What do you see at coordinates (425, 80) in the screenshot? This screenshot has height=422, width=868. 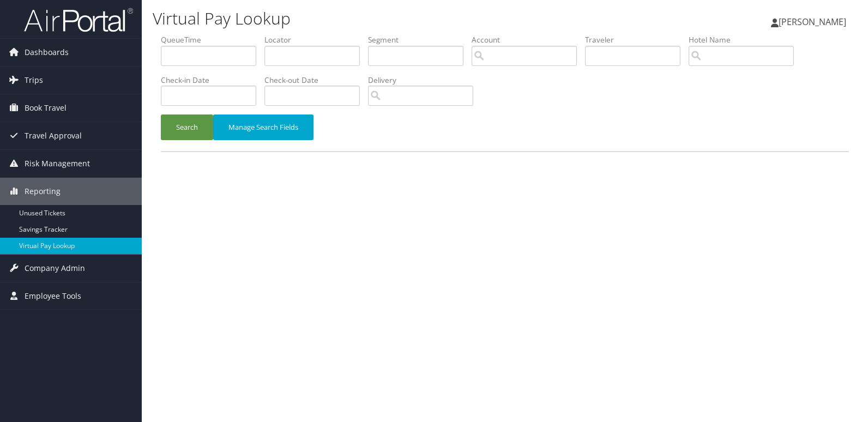 I see `label: Delivery` at bounding box center [425, 80].